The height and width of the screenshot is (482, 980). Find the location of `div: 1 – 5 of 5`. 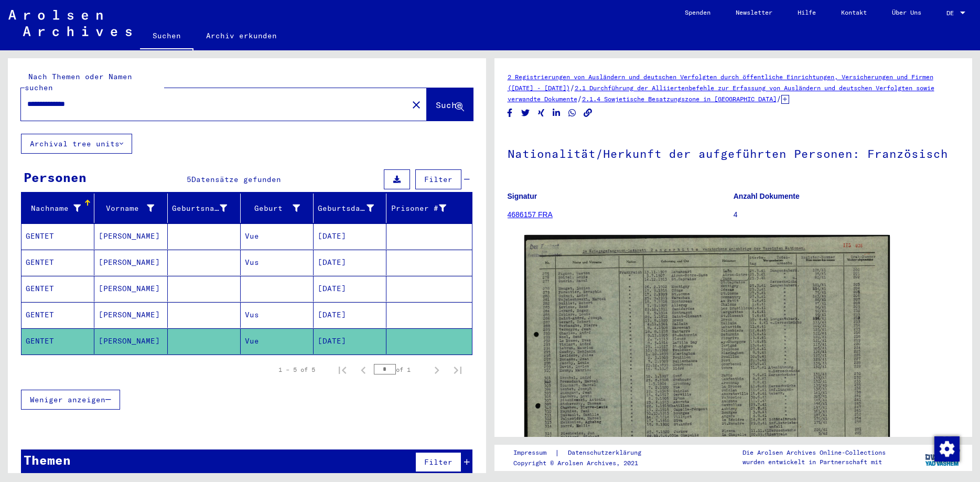

div: 1 – 5 of 5 is located at coordinates (297, 370).